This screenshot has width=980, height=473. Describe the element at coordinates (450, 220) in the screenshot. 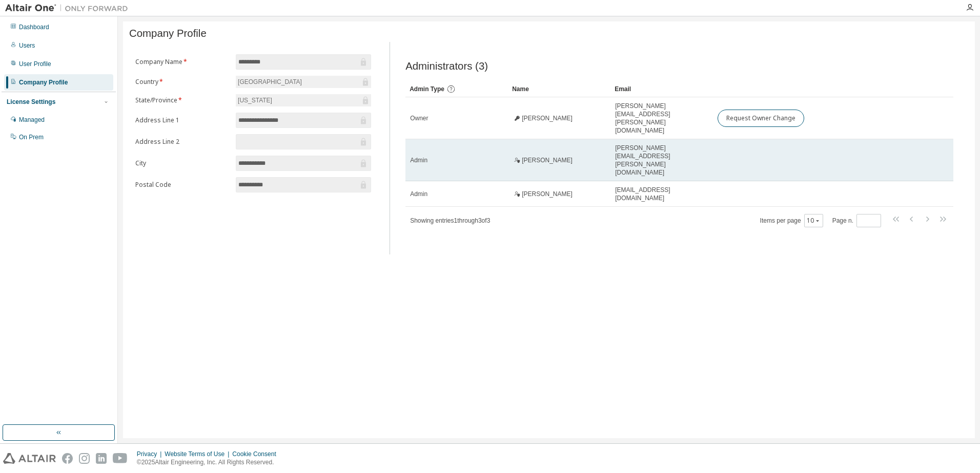

I see `span: Showing entries 1 through 3 of 3` at that location.